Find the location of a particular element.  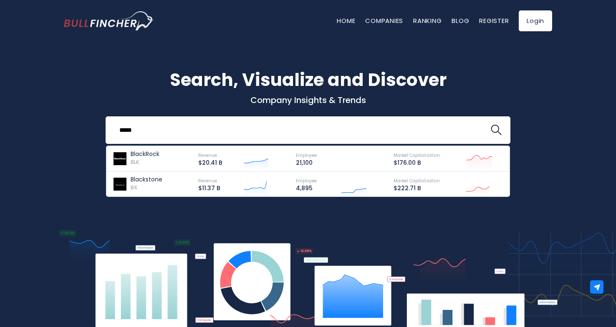

img: search icon is located at coordinates (496, 130).